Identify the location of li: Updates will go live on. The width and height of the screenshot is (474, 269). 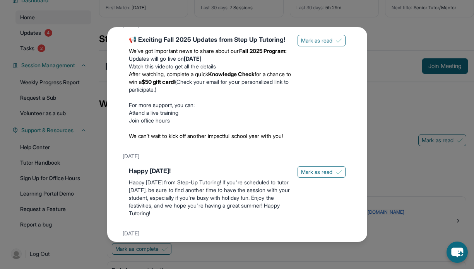
(210, 59).